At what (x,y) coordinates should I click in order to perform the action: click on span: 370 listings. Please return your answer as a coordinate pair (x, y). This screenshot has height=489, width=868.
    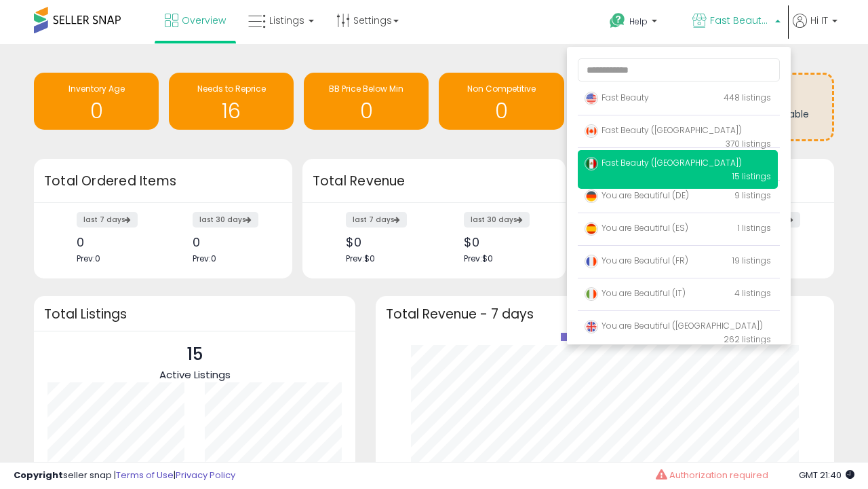
    Looking at the image, I should click on (748, 143).